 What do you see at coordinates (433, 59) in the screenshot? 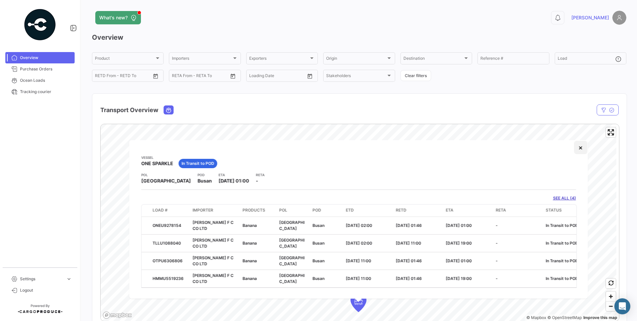
I see `span: Destination` at bounding box center [433, 59].